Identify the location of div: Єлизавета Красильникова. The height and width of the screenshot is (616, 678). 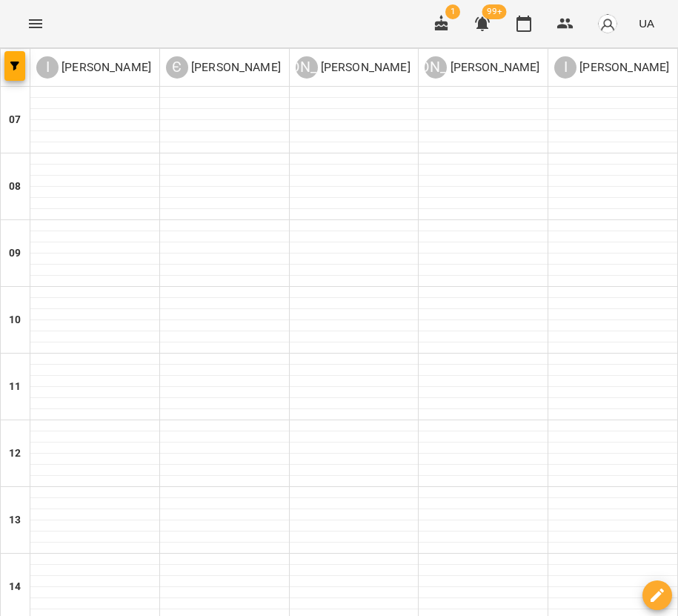
(223, 67).